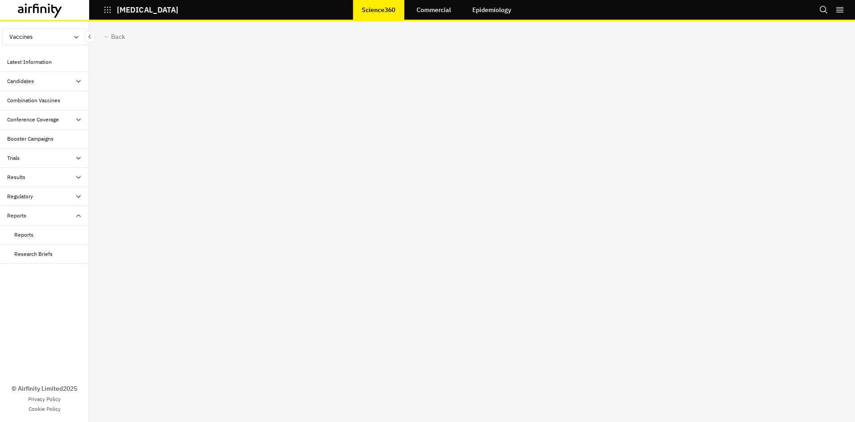  What do you see at coordinates (20, 196) in the screenshot?
I see `div: Regulatory` at bounding box center [20, 196].